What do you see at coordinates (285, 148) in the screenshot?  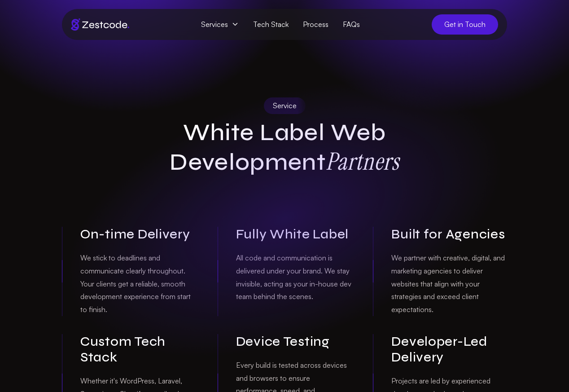 I see `h1: White Label Web Development` at bounding box center [285, 148].